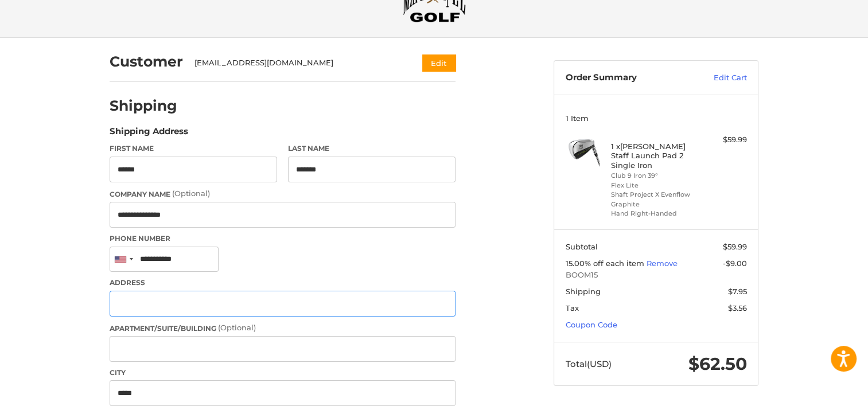  What do you see at coordinates (606, 263) in the screenshot?
I see `span: 15.00% off each item` at bounding box center [606, 263].